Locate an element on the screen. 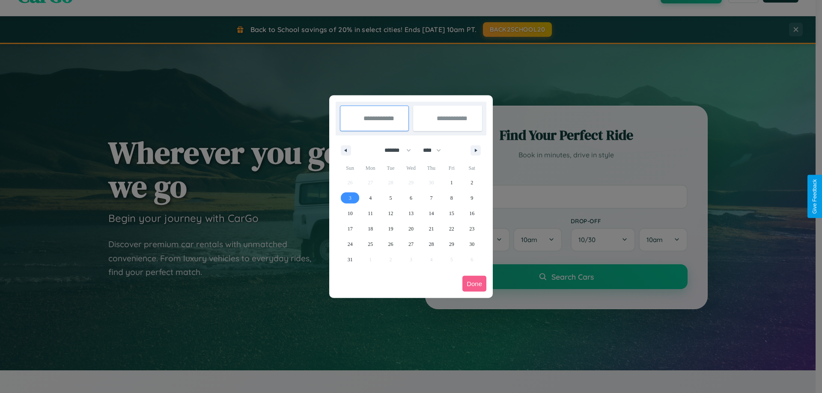 This screenshot has height=393, width=822. button: 4 is located at coordinates (370, 198).